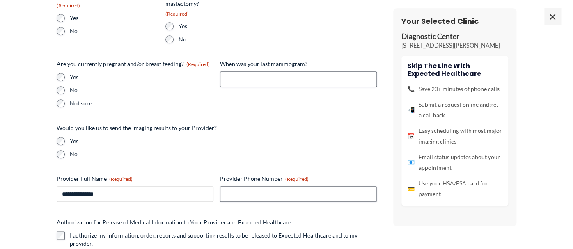 Image resolution: width=573 pixels, height=249 pixels. Describe the element at coordinates (299, 179) in the screenshot. I see `label: Provider Phone Number` at that location.